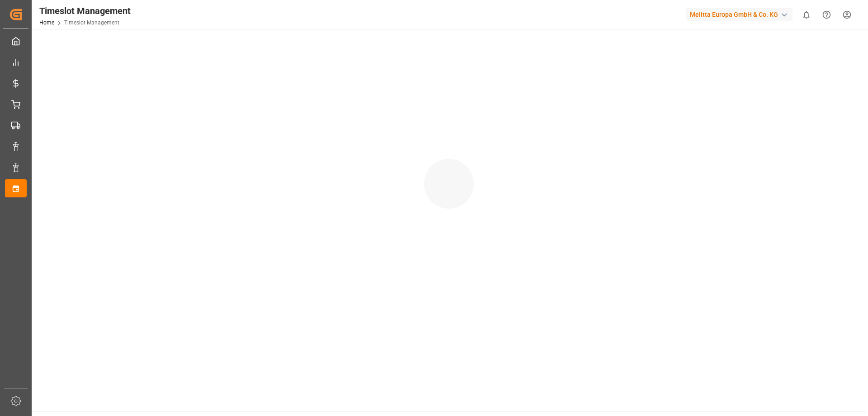 The width and height of the screenshot is (868, 416). What do you see at coordinates (85, 11) in the screenshot?
I see `div: Timeslot Management` at bounding box center [85, 11].